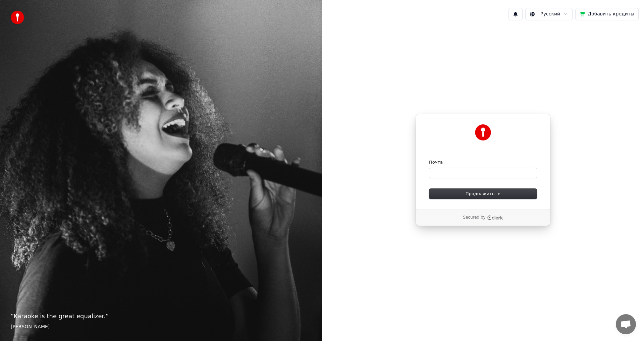  I want to click on img: youka, so click(17, 17).